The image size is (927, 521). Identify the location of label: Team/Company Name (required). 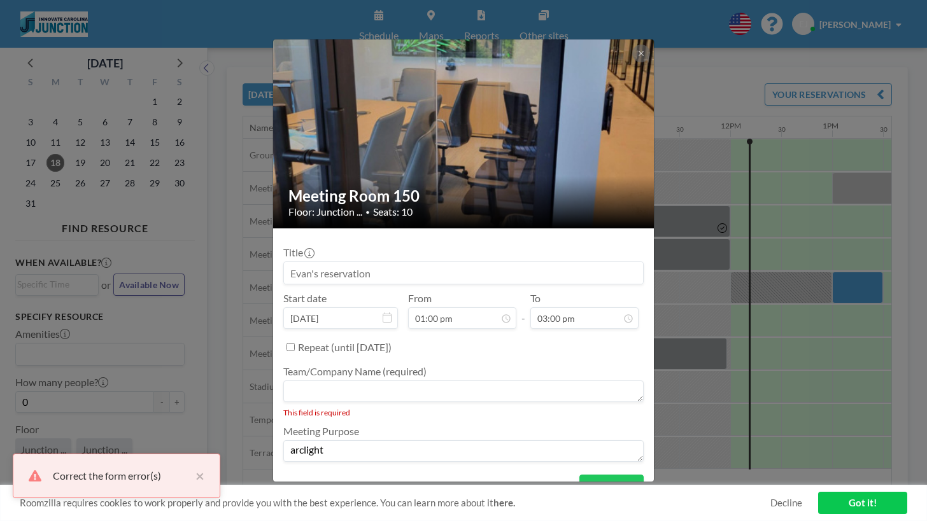
(355, 372).